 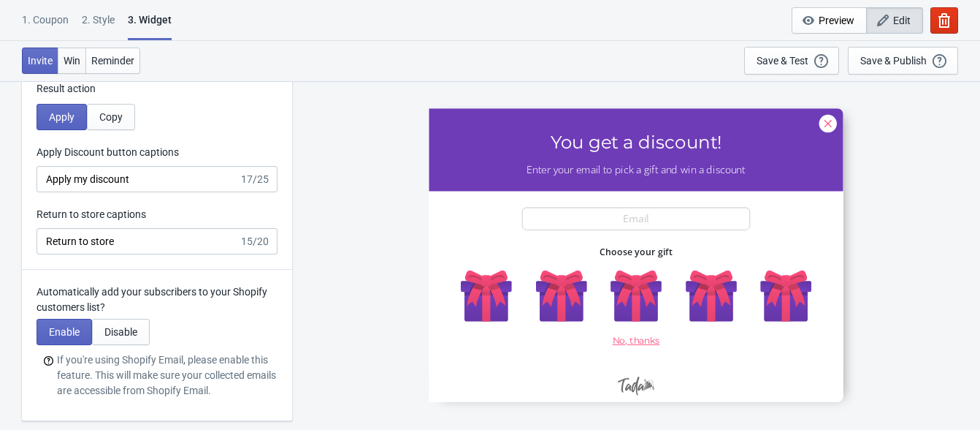 I want to click on button: Preview, so click(x=829, y=21).